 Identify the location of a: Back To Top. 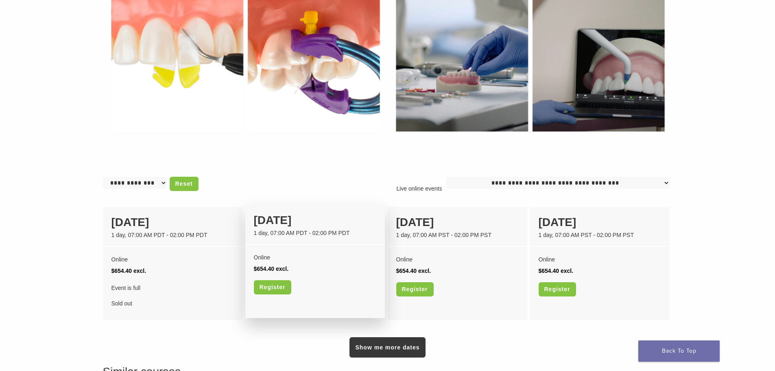
(679, 351).